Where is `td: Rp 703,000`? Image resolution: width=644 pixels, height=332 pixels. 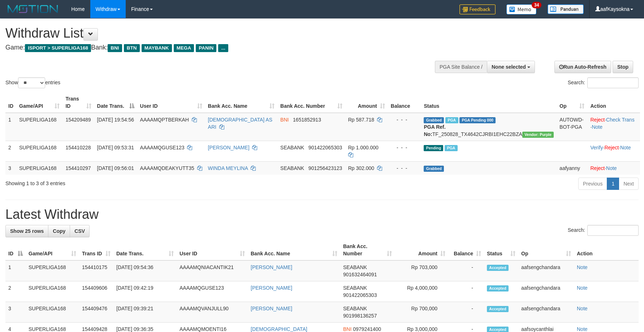 td: Rp 703,000 is located at coordinates (422, 271).